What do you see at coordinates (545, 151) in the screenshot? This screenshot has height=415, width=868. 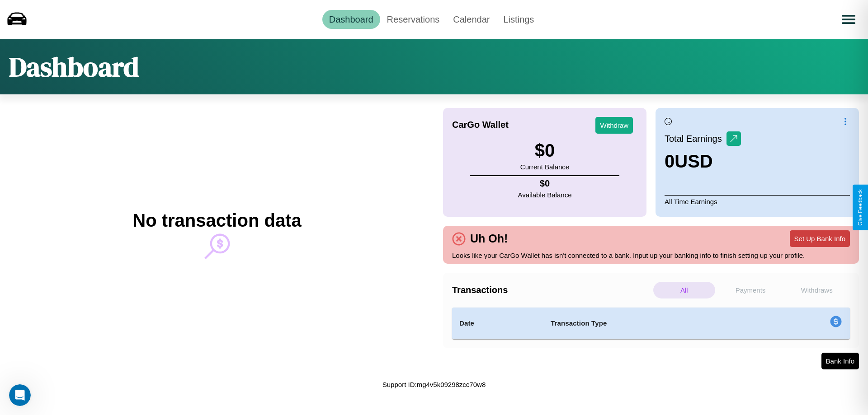 I see `h3: $ 0` at bounding box center [545, 151].